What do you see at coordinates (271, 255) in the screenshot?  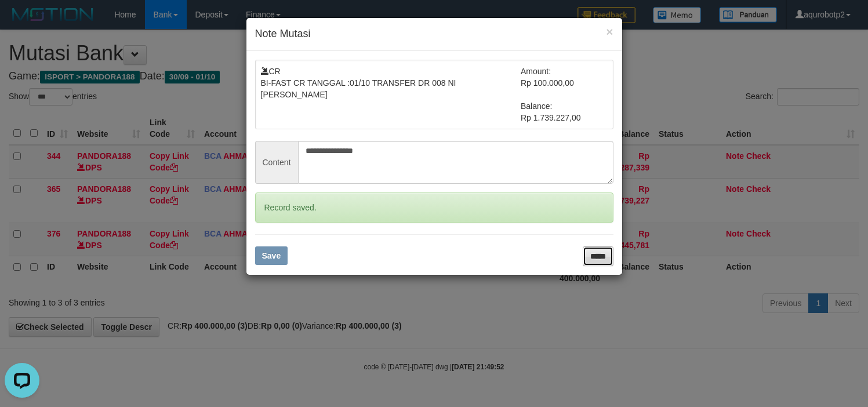 I see `span: Save` at bounding box center [271, 255].